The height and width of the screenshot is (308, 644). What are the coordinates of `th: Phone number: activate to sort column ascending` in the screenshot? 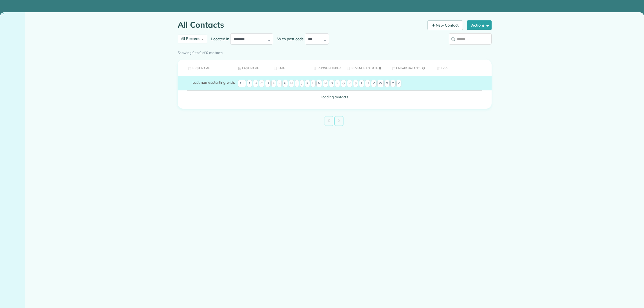 It's located at (326, 67).